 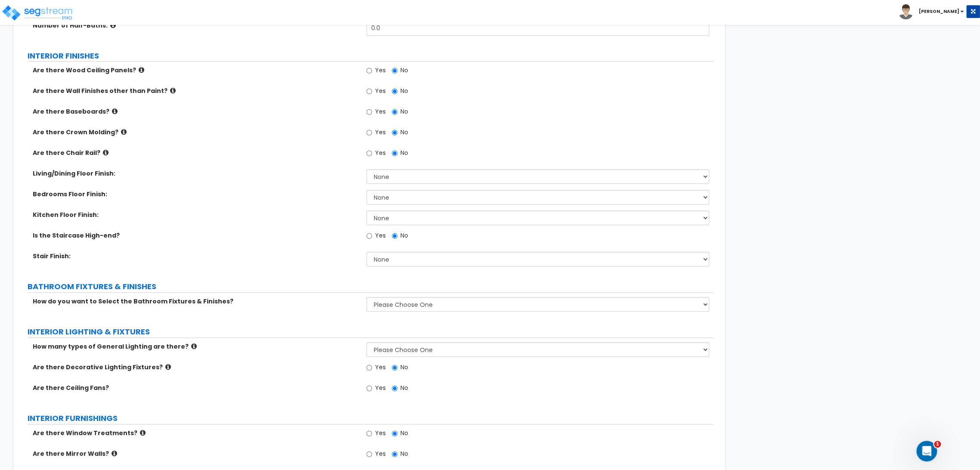 I want to click on label: Are there Wall Finishes other than Paint?, so click(x=104, y=91).